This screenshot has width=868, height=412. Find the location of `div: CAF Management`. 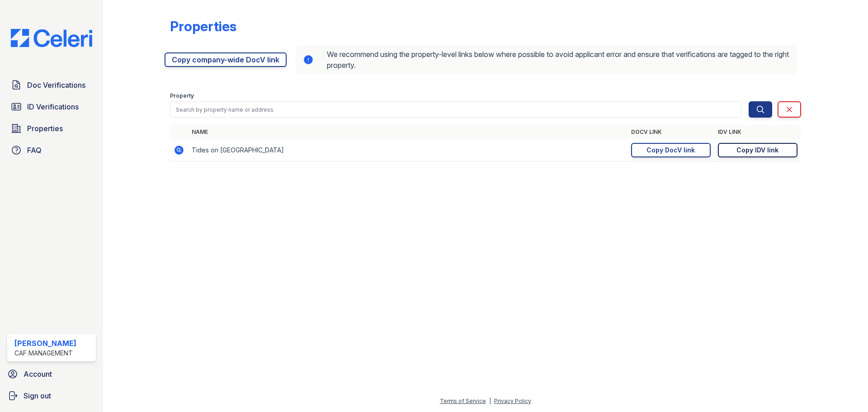

div: CAF Management is located at coordinates (45, 353).